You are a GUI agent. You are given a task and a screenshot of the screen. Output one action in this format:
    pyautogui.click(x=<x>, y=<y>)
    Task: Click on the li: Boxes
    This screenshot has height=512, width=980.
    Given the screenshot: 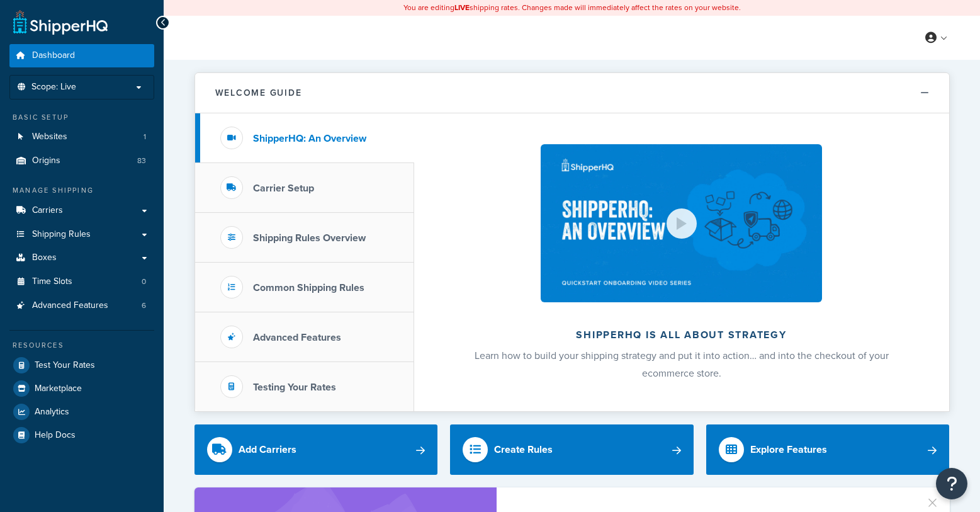 What is the action you would take?
    pyautogui.click(x=82, y=258)
    